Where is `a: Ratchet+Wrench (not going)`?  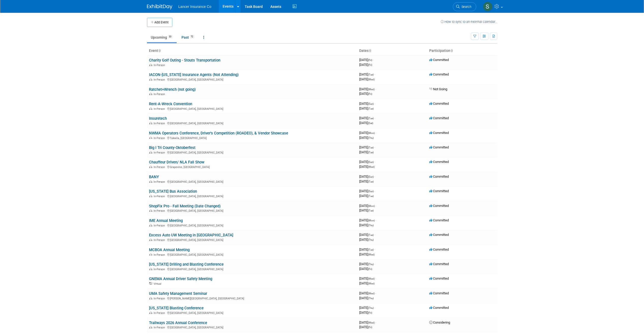 a: Ratchet+Wrench (not going) is located at coordinates (172, 89).